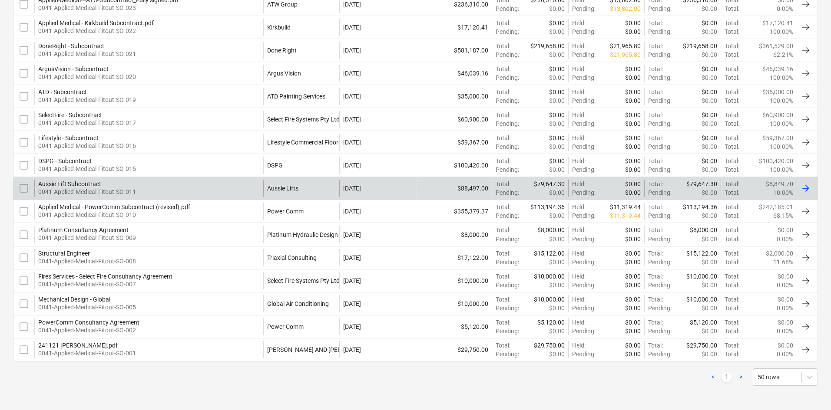 This screenshot has height=410, width=831. What do you see at coordinates (547, 46) in the screenshot?
I see `p: $219,658.00` at bounding box center [547, 46].